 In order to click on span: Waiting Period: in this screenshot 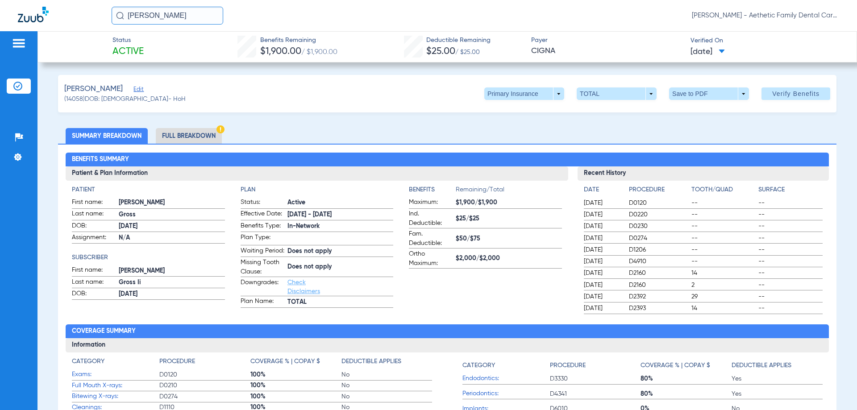, I will do `click(263, 252)`.